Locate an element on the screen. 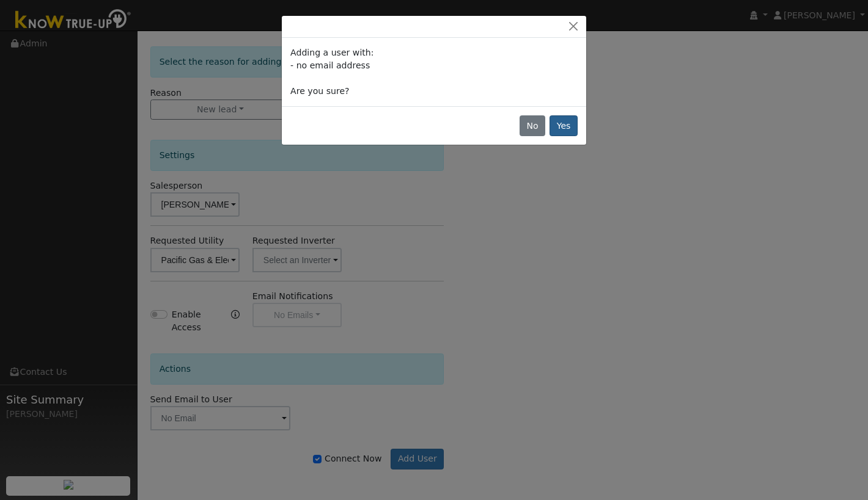 The image size is (868, 500). span: - no email address is located at coordinates (330, 65).